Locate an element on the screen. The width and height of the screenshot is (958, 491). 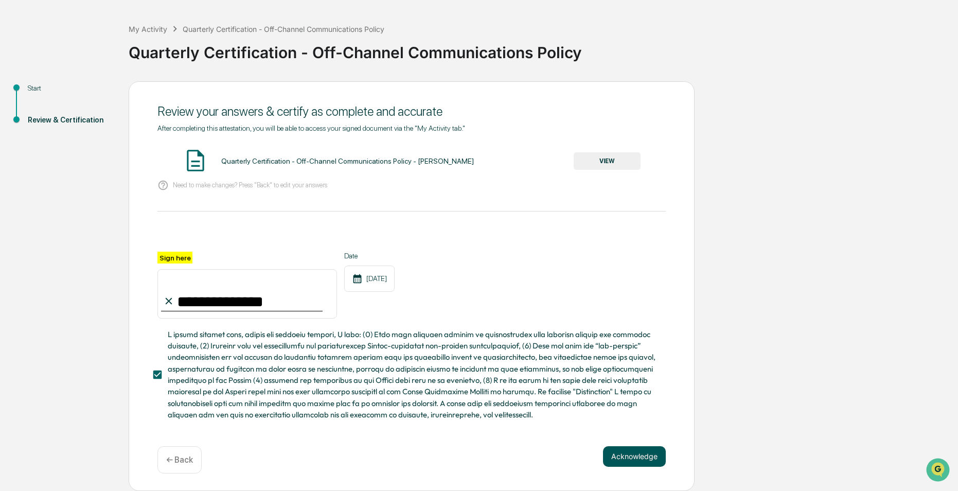
button: VIEW is located at coordinates (607, 161).